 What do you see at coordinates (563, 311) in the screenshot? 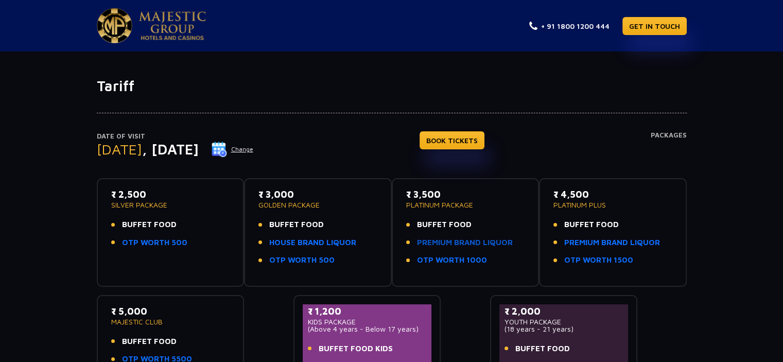
I see `p: ₹ 2,000` at bounding box center [563, 311].